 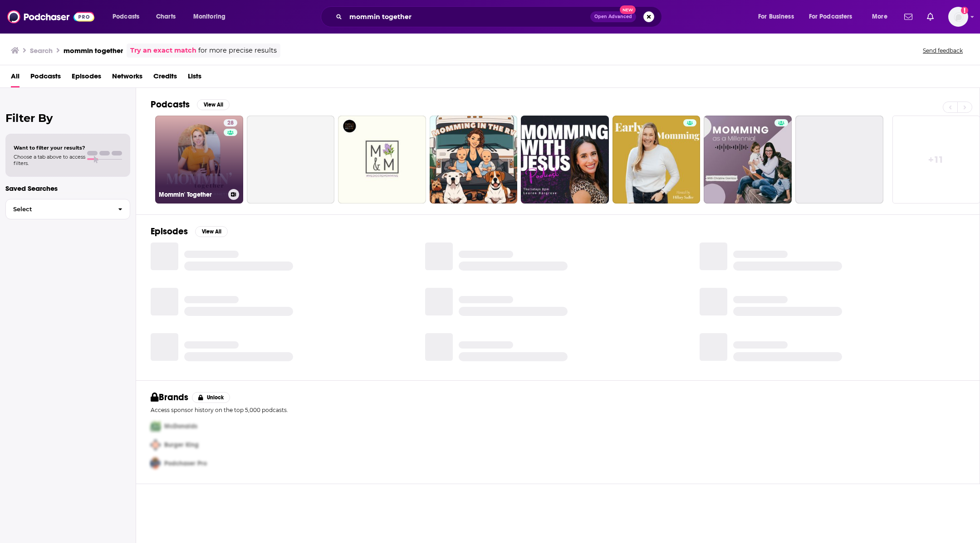 What do you see at coordinates (209, 16) in the screenshot?
I see `span: Monitoring` at bounding box center [209, 16].